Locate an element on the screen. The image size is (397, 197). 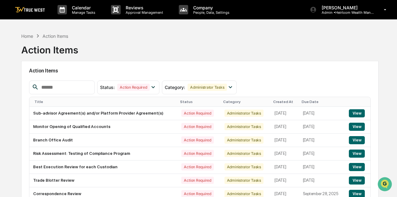
img: 1746055101610-c473b297-6a78-478c-a979-82029cc54cd1 is located at coordinates (12, 53).